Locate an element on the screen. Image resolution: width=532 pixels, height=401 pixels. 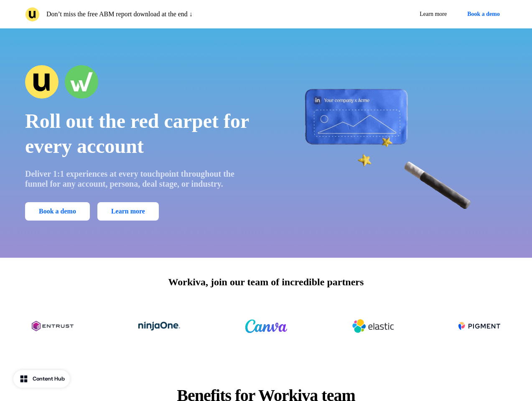
span: Roll out the red carpet for every account is located at coordinates (136, 133).